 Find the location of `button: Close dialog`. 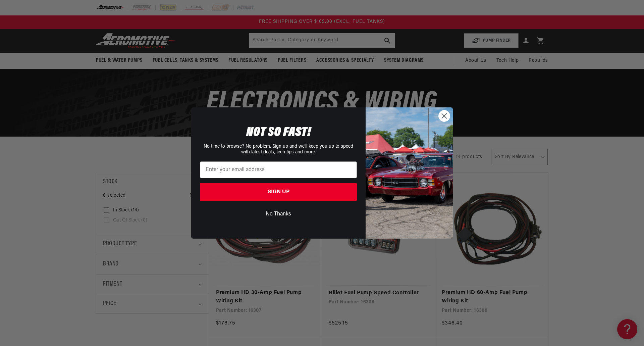

button: Close dialog is located at coordinates (444, 115).